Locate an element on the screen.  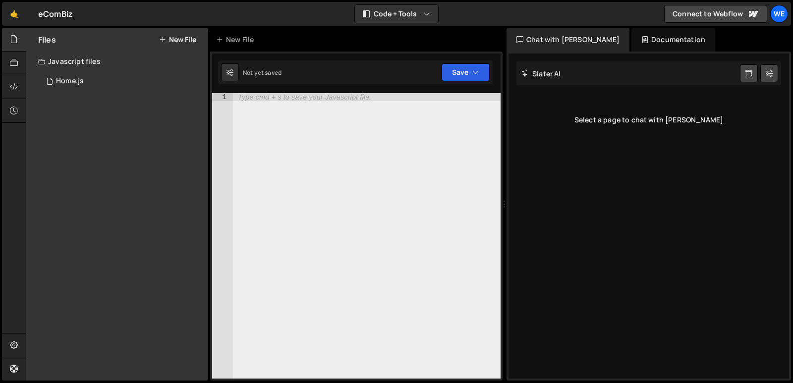
div: Type cmd + s to save your Javascript file. is located at coordinates (304, 97).